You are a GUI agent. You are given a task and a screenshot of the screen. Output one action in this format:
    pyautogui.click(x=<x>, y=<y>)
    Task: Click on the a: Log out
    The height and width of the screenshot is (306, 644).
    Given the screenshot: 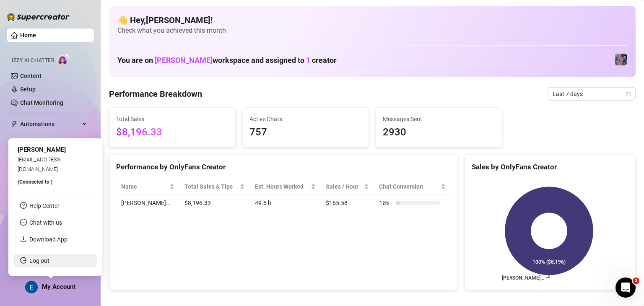 What is the action you would take?
    pyautogui.click(x=39, y=261)
    